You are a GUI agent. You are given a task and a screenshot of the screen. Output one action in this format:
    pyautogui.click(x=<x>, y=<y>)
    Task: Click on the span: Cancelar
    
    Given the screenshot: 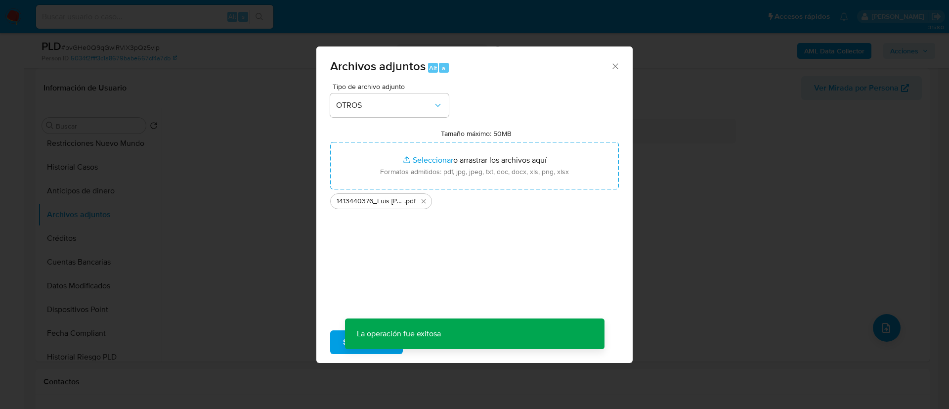 What is the action you would take?
    pyautogui.click(x=435, y=342)
    